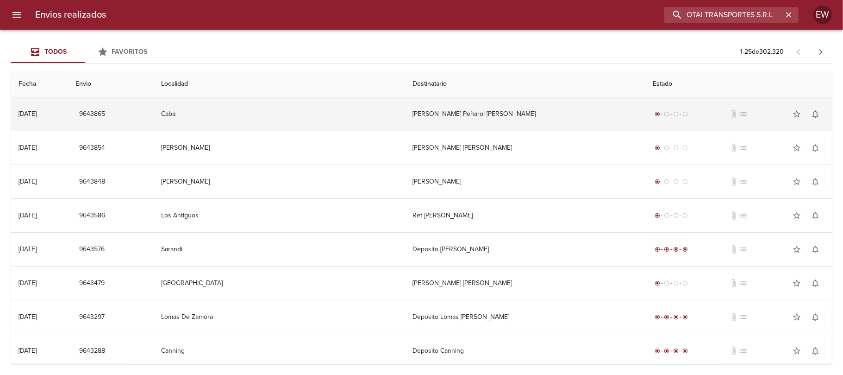  Describe the element at coordinates (279, 350) in the screenshot. I see `td: Canning` at that location.